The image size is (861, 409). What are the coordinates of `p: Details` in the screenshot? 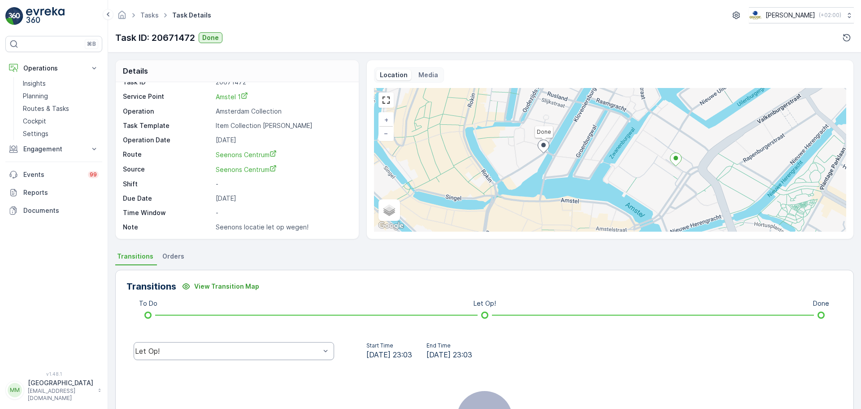 It's located at (135, 71).